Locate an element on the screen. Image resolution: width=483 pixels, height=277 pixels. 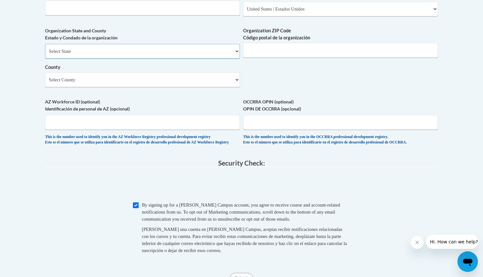
div: This is the number used to identify you in the OCCRRA professional development registry. Este es ... is located at coordinates (341, 139).